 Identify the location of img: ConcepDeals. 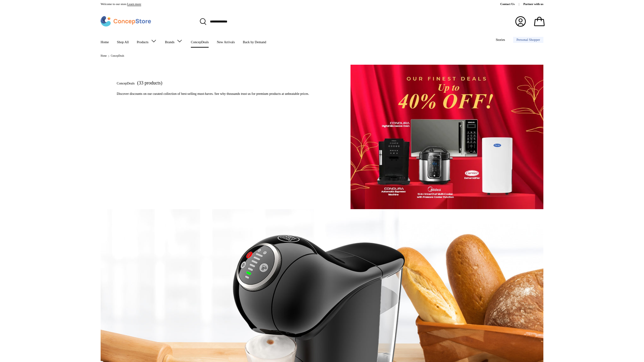
(447, 137).